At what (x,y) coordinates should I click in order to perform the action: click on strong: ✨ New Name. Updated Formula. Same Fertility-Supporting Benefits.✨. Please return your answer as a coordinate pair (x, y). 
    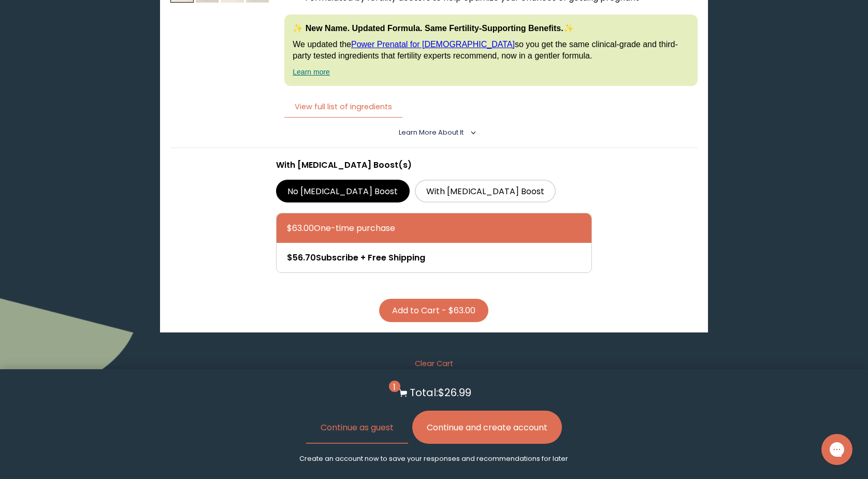
    Looking at the image, I should click on (433, 28).